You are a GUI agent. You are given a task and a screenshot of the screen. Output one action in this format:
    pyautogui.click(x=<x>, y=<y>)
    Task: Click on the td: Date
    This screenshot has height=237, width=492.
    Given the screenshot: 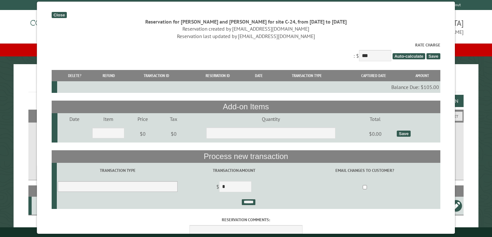 What is the action you would take?
    pyautogui.click(x=74, y=119)
    